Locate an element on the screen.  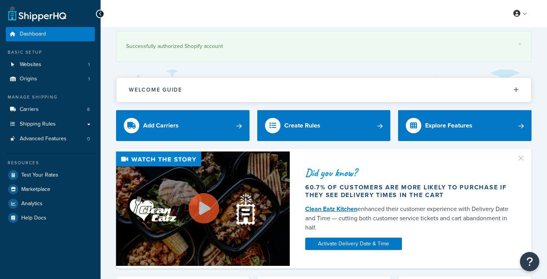
span: Help Docs is located at coordinates (34, 218).